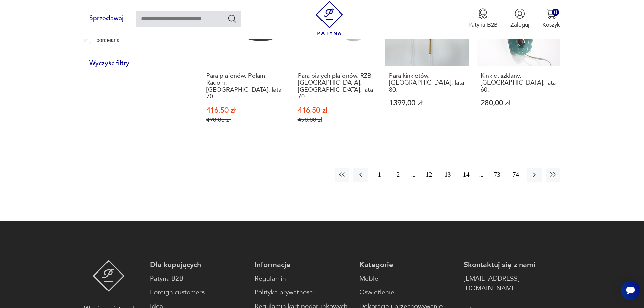 The width and height of the screenshot is (644, 308). What do you see at coordinates (483, 18) in the screenshot?
I see `button: Patyna B2B` at bounding box center [483, 18].